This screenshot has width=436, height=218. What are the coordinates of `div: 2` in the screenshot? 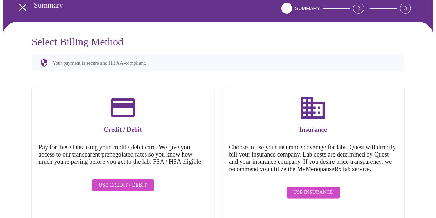 It's located at (359, 8).